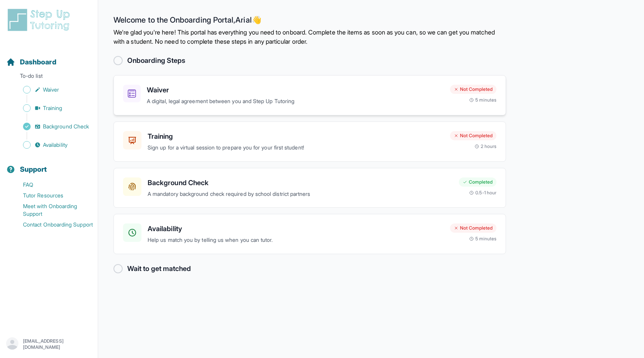 The width and height of the screenshot is (644, 358). What do you see at coordinates (52, 145) in the screenshot?
I see `a: Availability` at bounding box center [52, 145].